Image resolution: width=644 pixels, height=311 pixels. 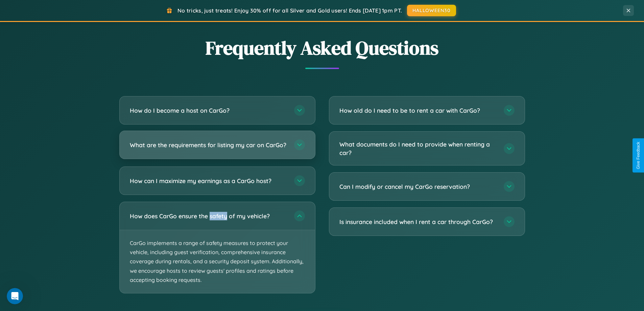 I want to click on h3: Can I modify or cancel my CarGo reservation?, so click(x=418, y=186).